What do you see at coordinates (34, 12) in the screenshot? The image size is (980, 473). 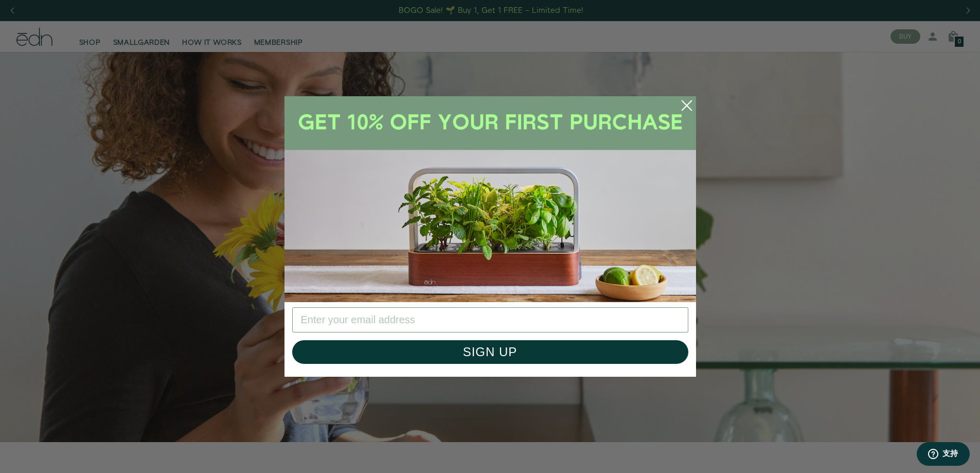 I see `span: 支持` at bounding box center [34, 12].